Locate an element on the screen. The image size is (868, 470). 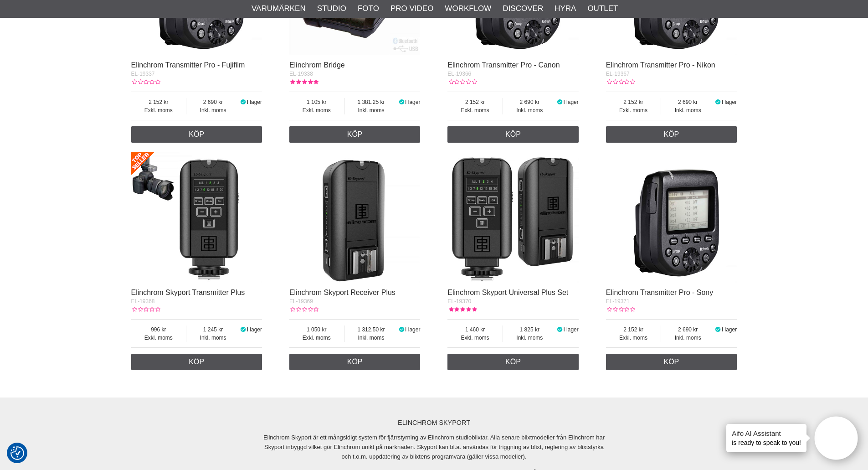
span: 1 105 is located at coordinates (317, 102).